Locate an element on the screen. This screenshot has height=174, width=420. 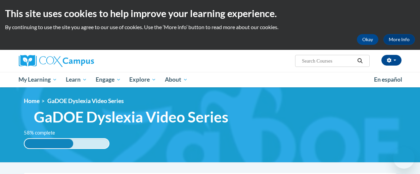
span: Learn is located at coordinates (76, 80).